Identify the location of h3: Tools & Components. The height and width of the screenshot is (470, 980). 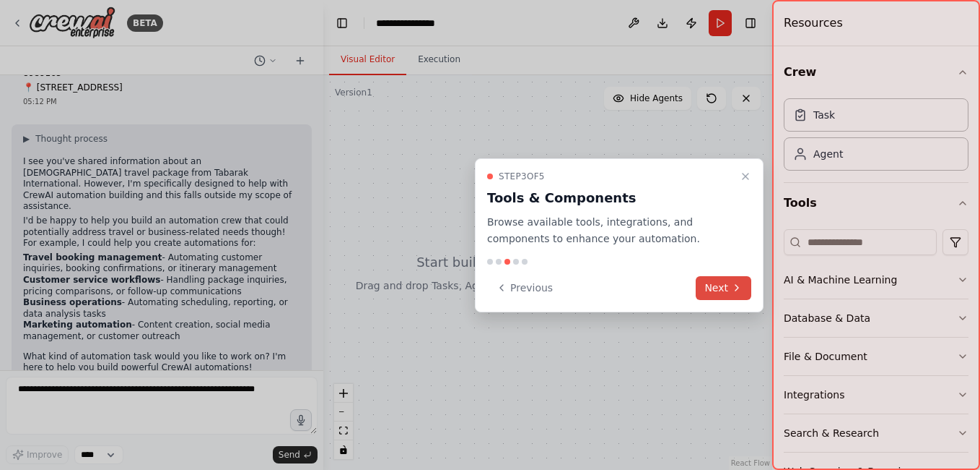
(611, 198).